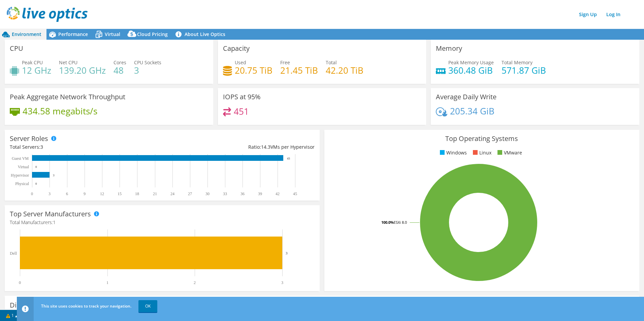 The image size is (644, 321). What do you see at coordinates (32, 62) in the screenshot?
I see `span: Peak CPU` at bounding box center [32, 62].